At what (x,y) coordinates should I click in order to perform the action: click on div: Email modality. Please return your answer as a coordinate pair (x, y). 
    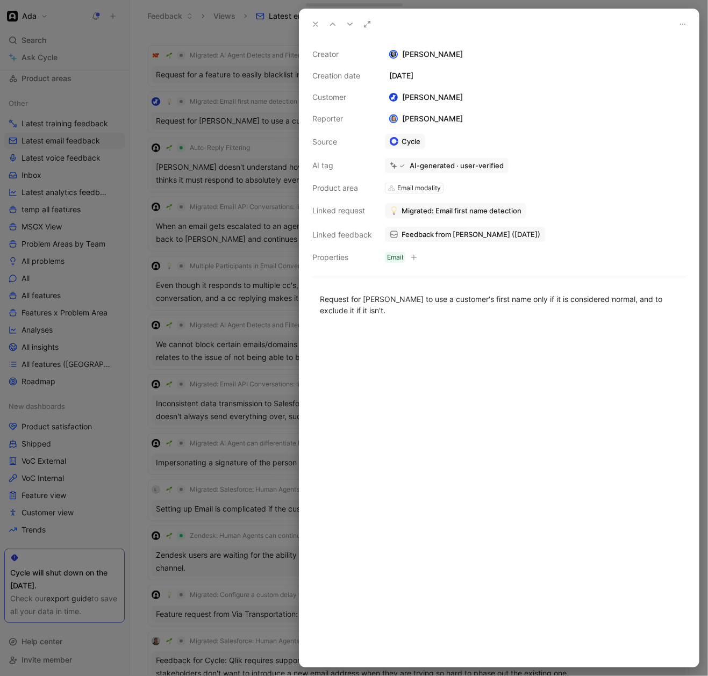
    Looking at the image, I should click on (419, 188).